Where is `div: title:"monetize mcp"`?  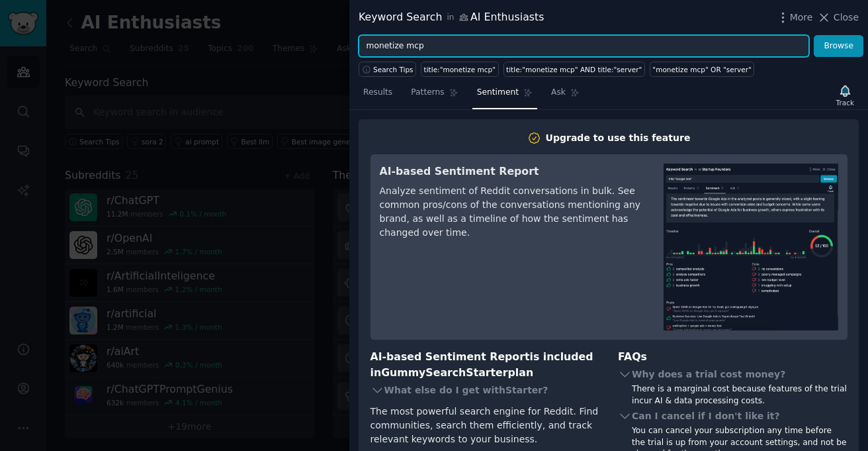
div: title:"monetize mcp" is located at coordinates (460, 69).